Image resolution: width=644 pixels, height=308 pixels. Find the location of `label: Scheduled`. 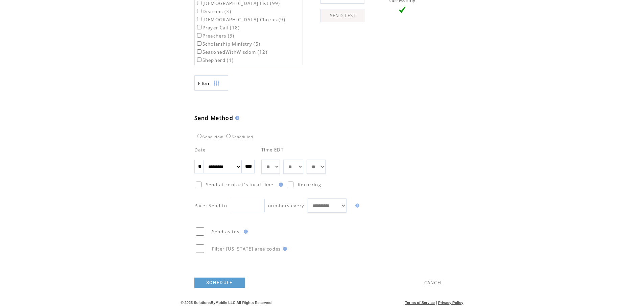

label: Scheduled is located at coordinates (239, 137).